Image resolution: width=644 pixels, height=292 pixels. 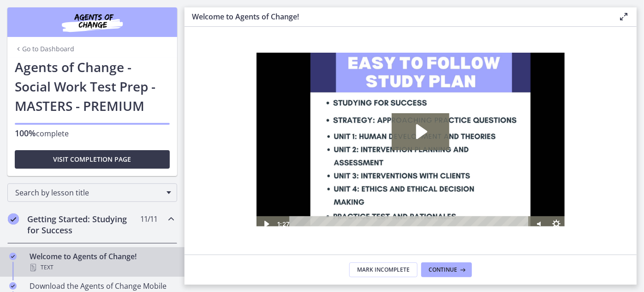 I want to click on div: Welcome to Agents of Change!, so click(x=102, y=262).